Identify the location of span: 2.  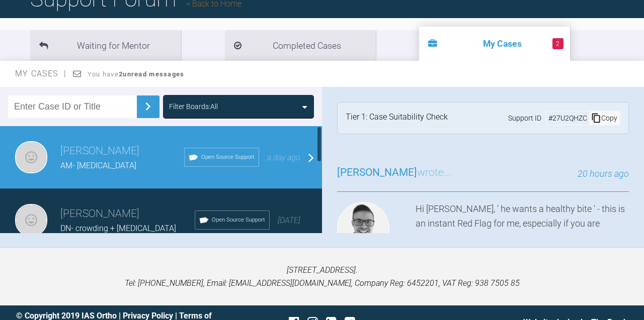
(558, 44).